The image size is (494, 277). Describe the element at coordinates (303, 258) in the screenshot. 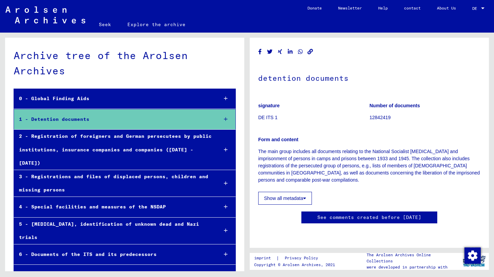

I see `a: Privacy Policy` at that location.